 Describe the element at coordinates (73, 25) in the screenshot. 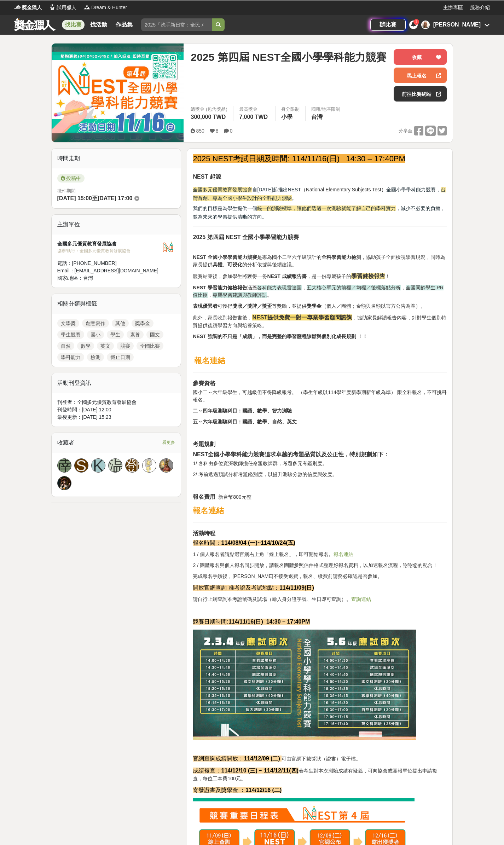

I see `a: 找比賽` at that location.